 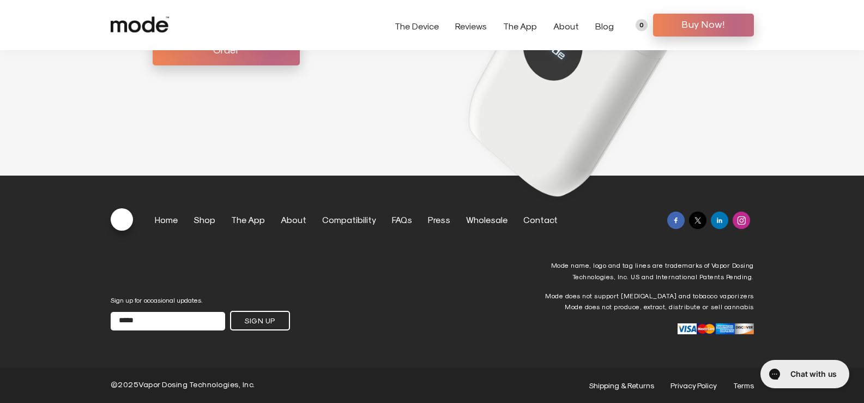 What do you see at coordinates (706, 329) in the screenshot?
I see `img: mastercard-icon.png` at bounding box center [706, 329].